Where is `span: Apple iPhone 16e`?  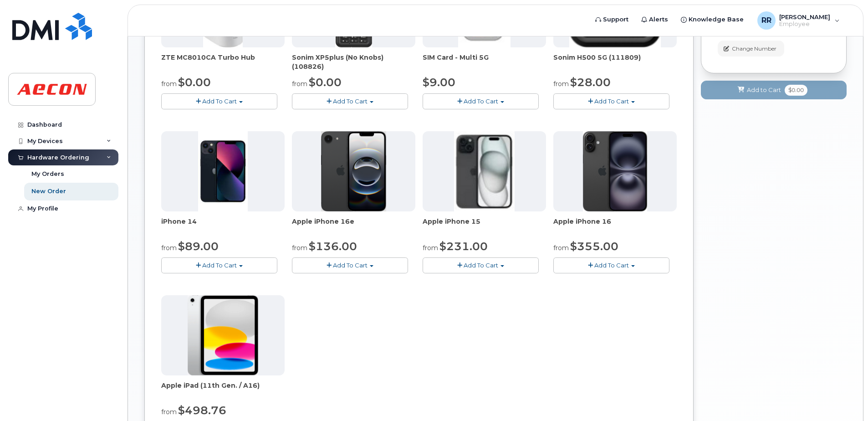
span: Apple iPhone 16e is located at coordinates (353, 226).